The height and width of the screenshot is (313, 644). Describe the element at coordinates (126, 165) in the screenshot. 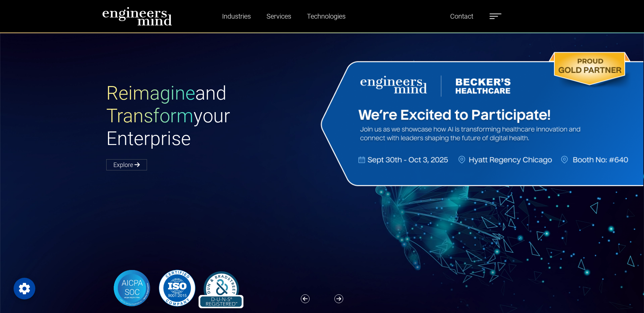

I see `a: Explore` at that location.